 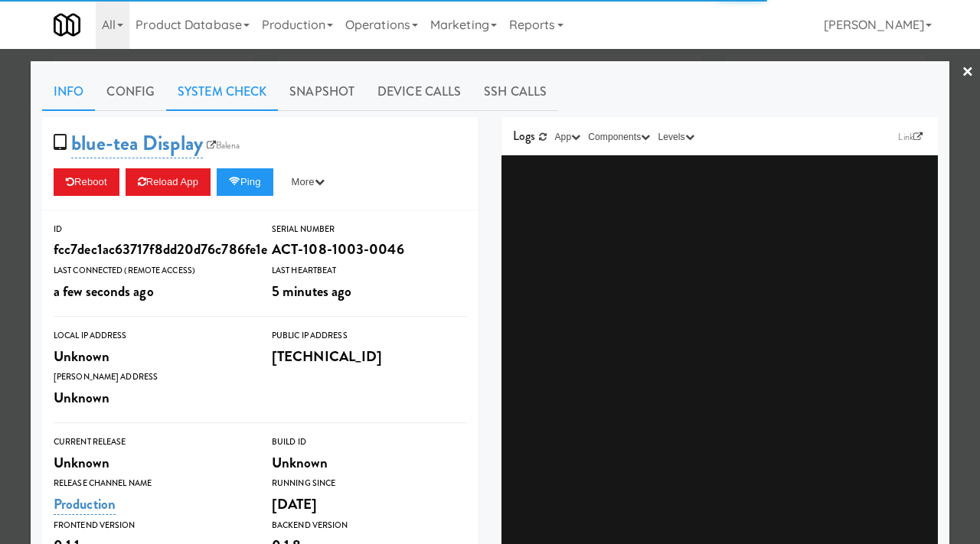 I want to click on div: ID, so click(x=151, y=229).